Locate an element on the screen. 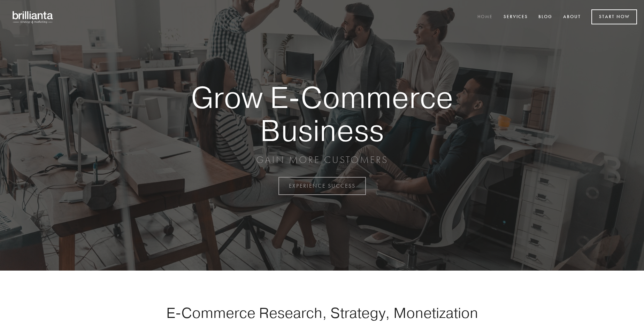  a: Start Now is located at coordinates (614, 17).